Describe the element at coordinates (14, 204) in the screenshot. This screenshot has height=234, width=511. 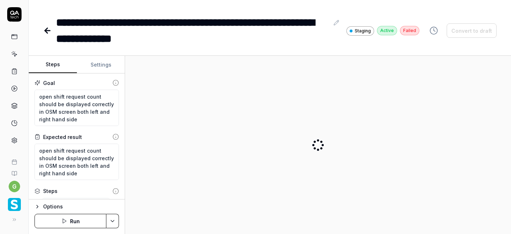
I see `img: Smartlinx Logo` at that location.